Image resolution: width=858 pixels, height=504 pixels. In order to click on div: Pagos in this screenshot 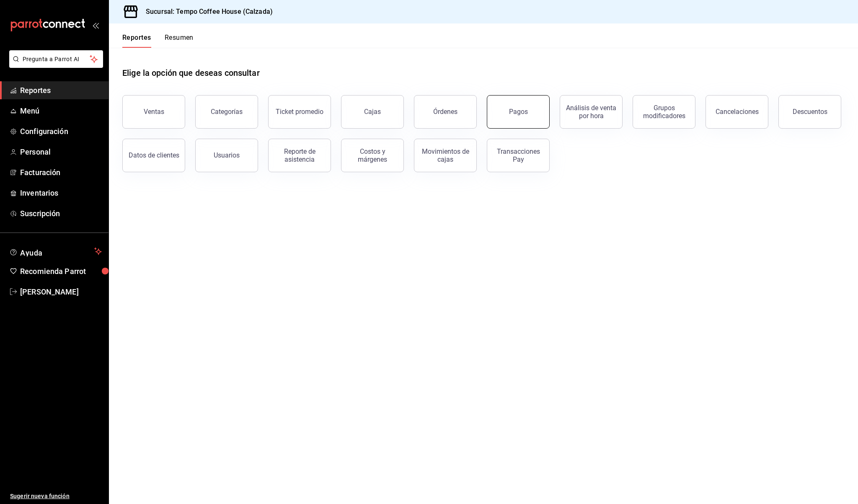, I will do `click(519, 111)`.